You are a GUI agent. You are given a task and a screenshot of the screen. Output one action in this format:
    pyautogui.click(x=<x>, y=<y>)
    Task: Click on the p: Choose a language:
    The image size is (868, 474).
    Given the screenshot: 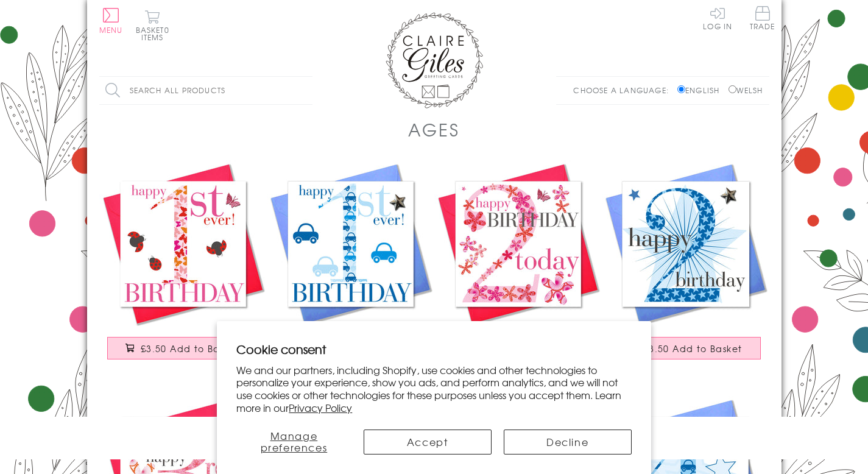 What is the action you would take?
    pyautogui.click(x=623, y=91)
    